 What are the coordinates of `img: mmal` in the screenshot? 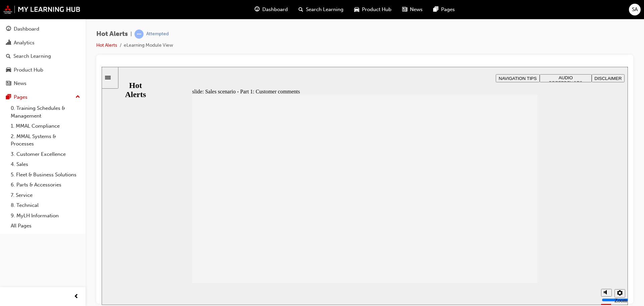 It's located at (42, 9).